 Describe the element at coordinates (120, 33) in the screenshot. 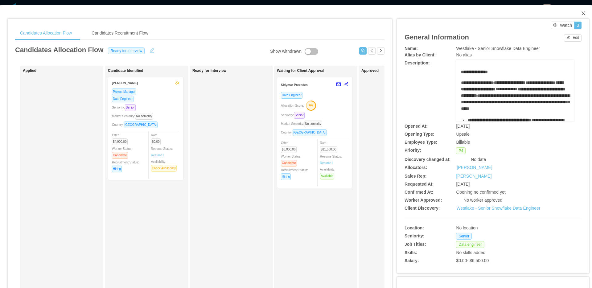

I see `div: Candidates Recruitment Flow` at that location.